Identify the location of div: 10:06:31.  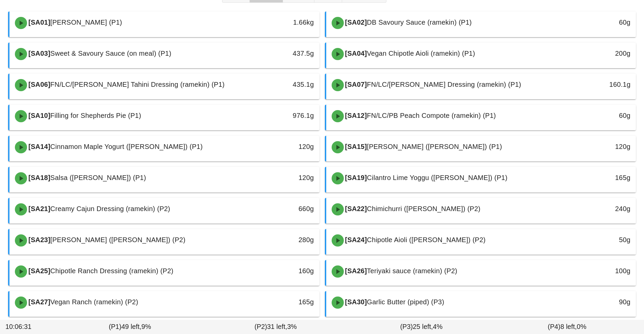
(31, 327).